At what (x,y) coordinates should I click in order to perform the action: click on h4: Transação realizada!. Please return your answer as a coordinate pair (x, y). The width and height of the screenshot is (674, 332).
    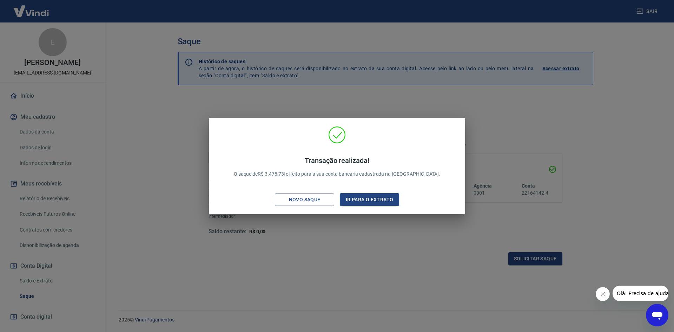
    Looking at the image, I should click on (337, 160).